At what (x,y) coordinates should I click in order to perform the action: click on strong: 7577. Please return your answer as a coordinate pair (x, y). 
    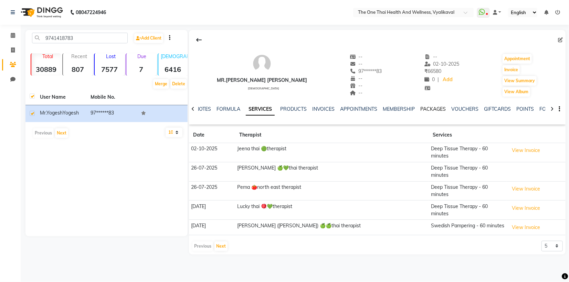
    Looking at the image, I should click on (110, 69).